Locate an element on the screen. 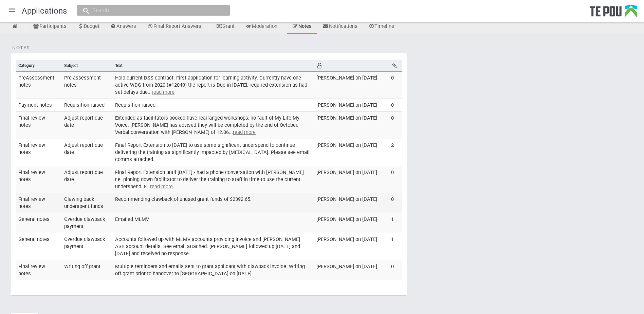 The width and height of the screenshot is (644, 314). td: Extended as facilitators booked have rearranged workshops, no fault of My Life My Voice. [PERSON_... is located at coordinates (213, 125).